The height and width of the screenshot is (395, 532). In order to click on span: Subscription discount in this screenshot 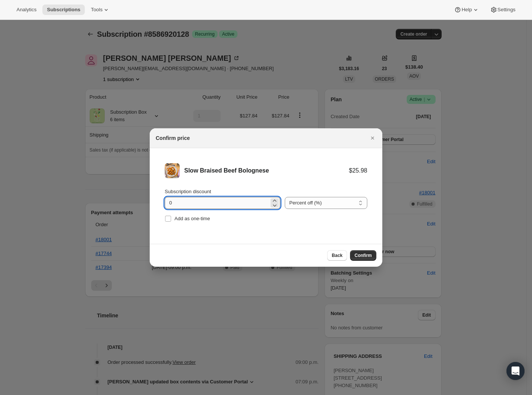, I will do `click(188, 191)`.